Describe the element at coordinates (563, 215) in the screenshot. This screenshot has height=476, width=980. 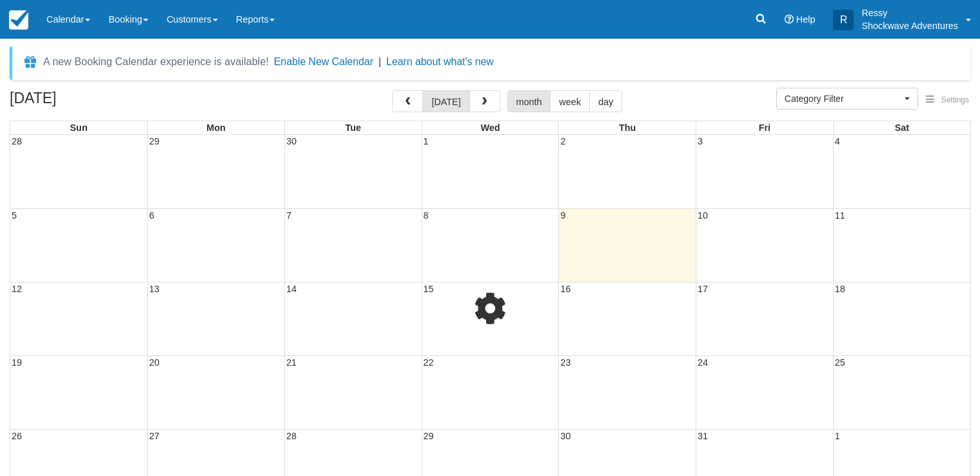
I see `span: 9` at that location.